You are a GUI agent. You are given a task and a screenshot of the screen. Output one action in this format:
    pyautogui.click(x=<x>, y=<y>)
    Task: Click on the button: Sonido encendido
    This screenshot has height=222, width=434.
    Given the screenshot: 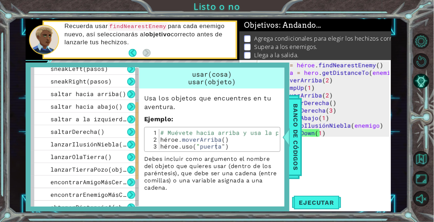 What is the action you would take?
    pyautogui.click(x=421, y=199)
    